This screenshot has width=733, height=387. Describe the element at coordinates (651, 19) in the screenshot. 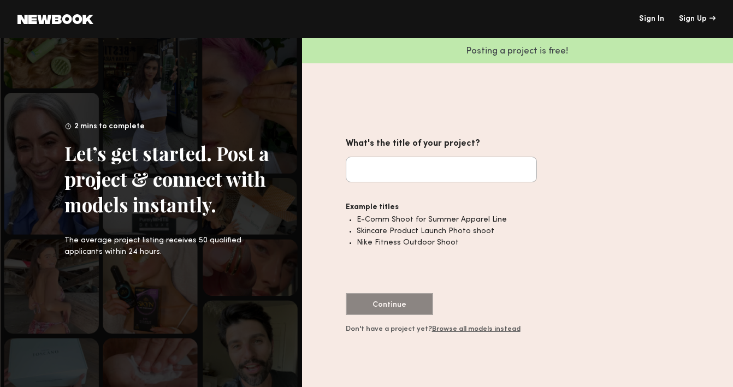

I see `a: Sign In` at that location.